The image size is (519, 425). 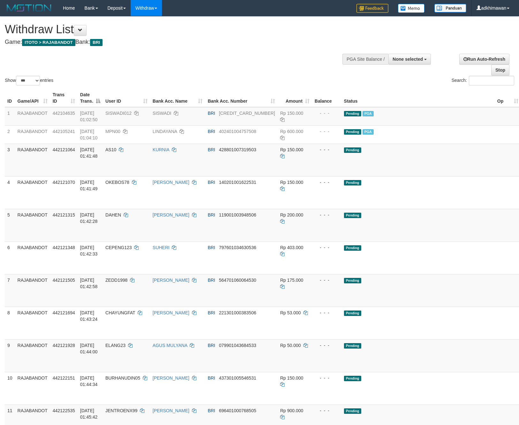 I want to click on a: Stop, so click(x=500, y=70).